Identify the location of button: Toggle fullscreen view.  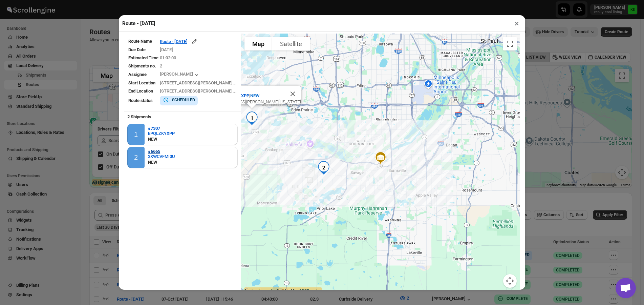
(510, 43).